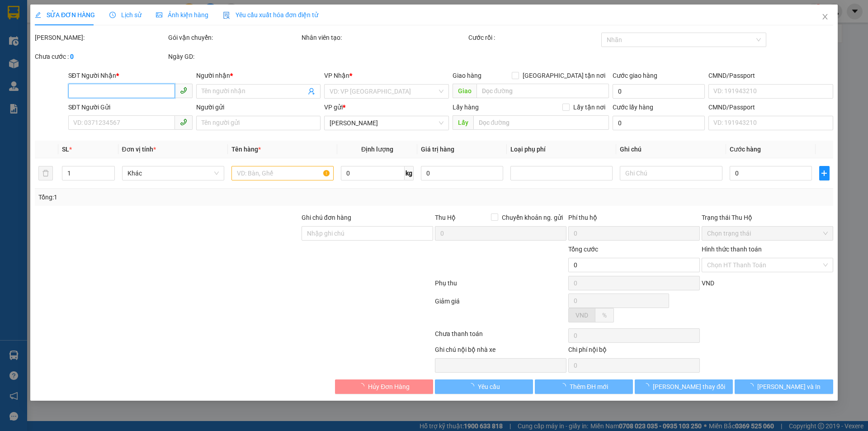  Describe the element at coordinates (113, 15) in the screenshot. I see `span: clock-circle` at that location.